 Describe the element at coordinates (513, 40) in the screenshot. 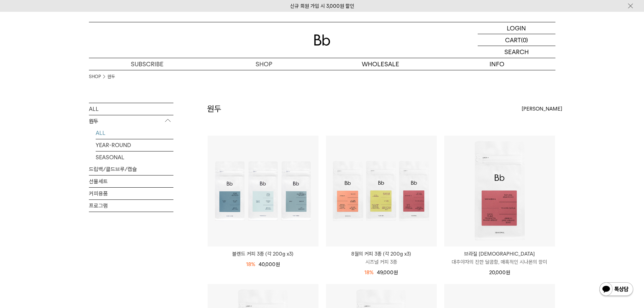

I see `p: CART` at that location.